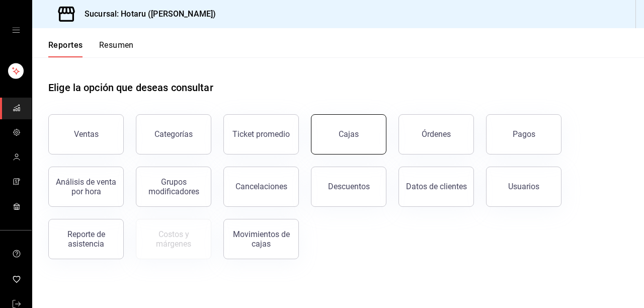  What do you see at coordinates (16, 30) in the screenshot?
I see `button: open drawer` at bounding box center [16, 30].